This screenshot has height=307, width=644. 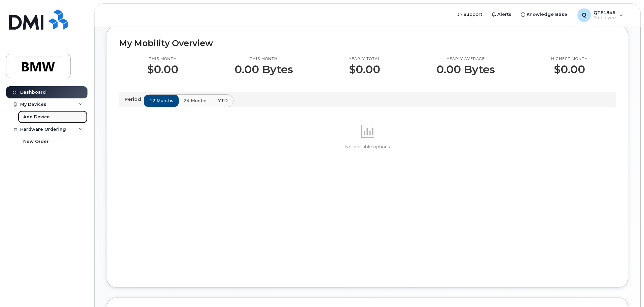 I want to click on span: Q, so click(x=584, y=15).